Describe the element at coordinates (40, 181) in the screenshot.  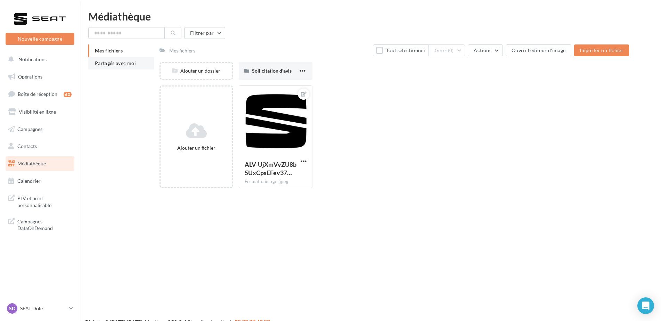
I see `a: Calendrier` at that location.